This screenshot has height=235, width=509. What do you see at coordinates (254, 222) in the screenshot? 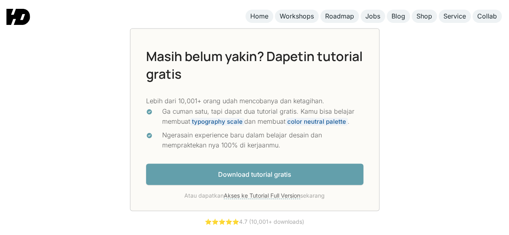
I see `div: 4.7 (10,001+ downloads)` at bounding box center [254, 222].